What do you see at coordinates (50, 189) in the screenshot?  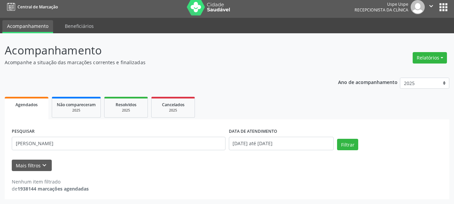 I see `div: de` at bounding box center [50, 189].